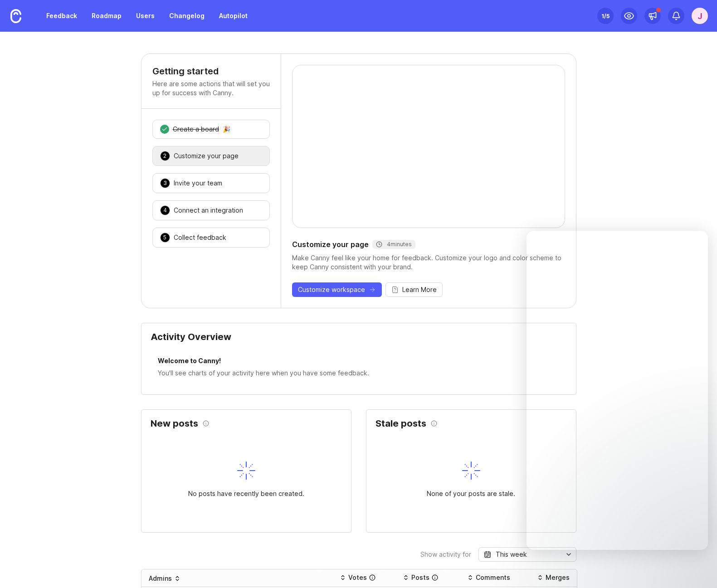  Describe the element at coordinates (700, 16) in the screenshot. I see `div: j` at that location.